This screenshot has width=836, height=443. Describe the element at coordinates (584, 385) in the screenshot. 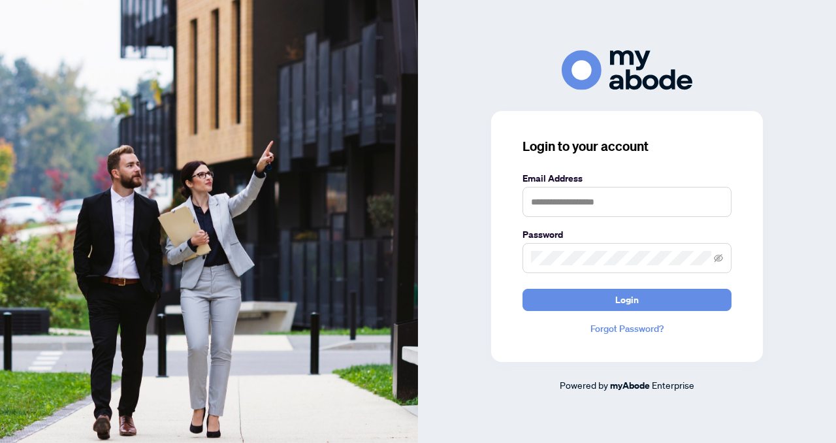

I see `span: Powered by` at that location.